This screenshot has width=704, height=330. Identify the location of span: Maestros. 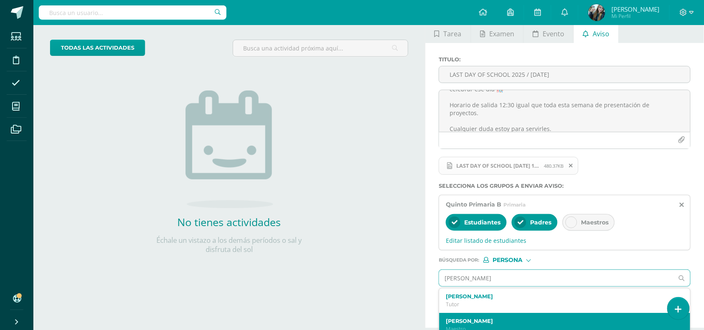
(594, 222).